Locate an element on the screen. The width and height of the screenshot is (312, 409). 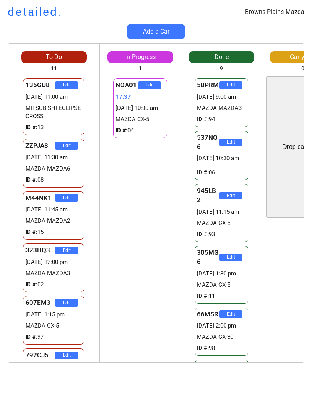
div: M44NK1 is located at coordinates (40, 198).